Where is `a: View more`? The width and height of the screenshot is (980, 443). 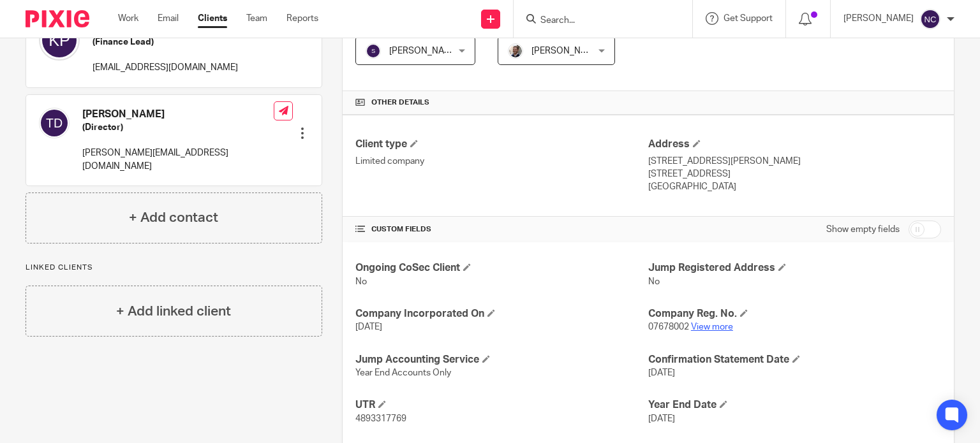
a: View more is located at coordinates (712, 327).